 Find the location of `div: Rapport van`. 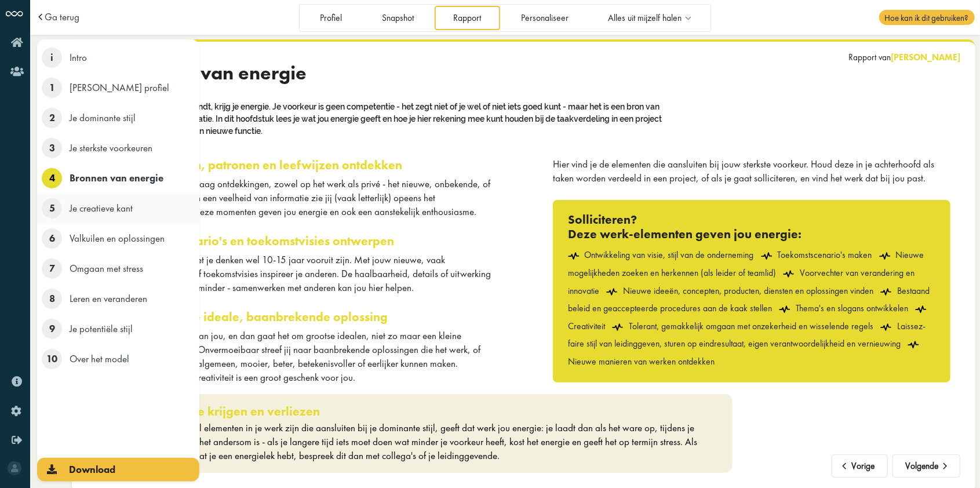

div: Rapport van is located at coordinates (904, 57).